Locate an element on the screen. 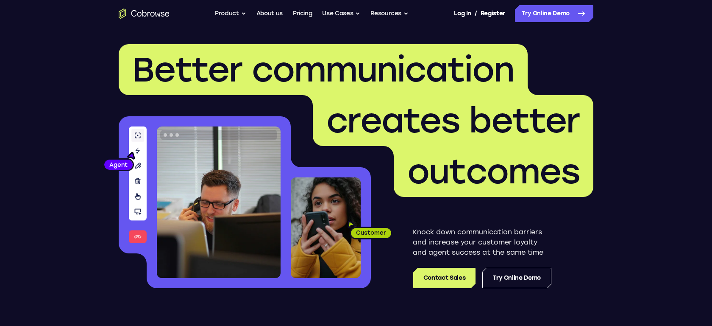 The image size is (712, 326). span: Better communication is located at coordinates (323, 70).